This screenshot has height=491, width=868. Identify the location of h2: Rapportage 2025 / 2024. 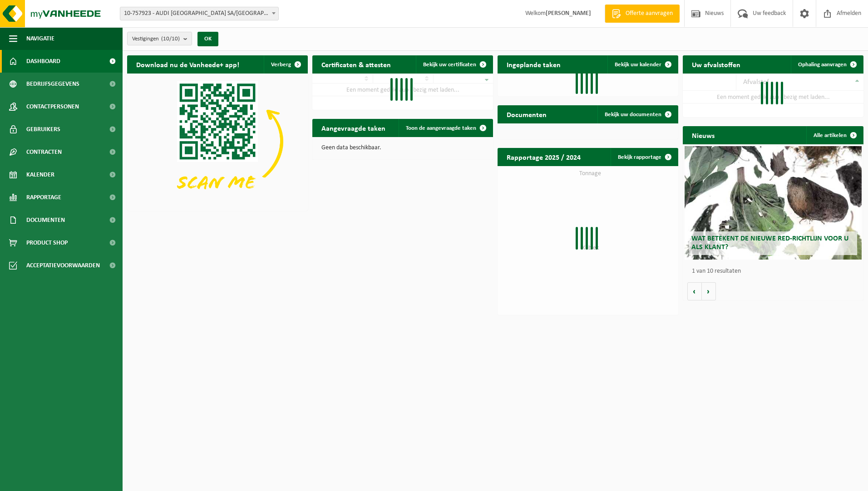
(544, 157).